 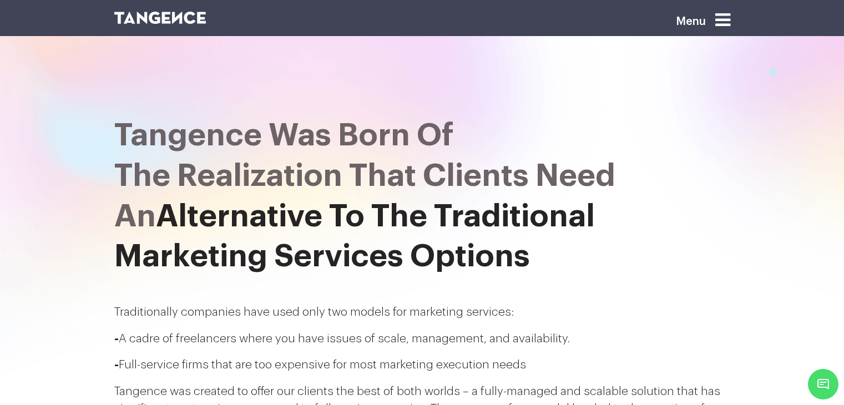 What do you see at coordinates (422, 339) in the screenshot?
I see `p: A cadre of freelancers where you have issues of scale, management, and availability.` at bounding box center [422, 339].